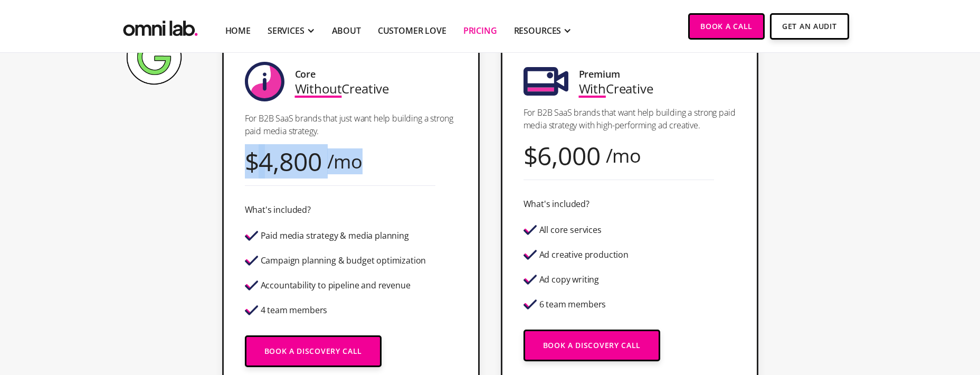 The height and width of the screenshot is (375, 980). What do you see at coordinates (305, 74) in the screenshot?
I see `div: Core` at bounding box center [305, 74].